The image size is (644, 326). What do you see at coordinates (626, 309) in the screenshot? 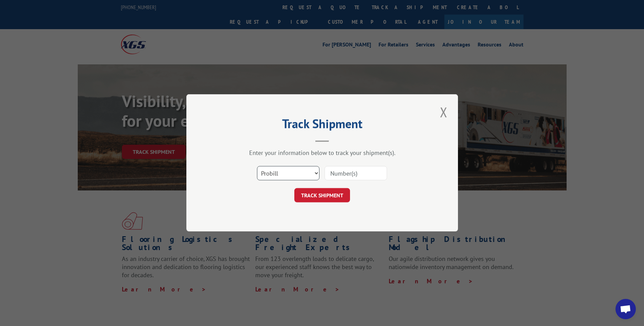
I see `a: Open chat` at bounding box center [626, 309].